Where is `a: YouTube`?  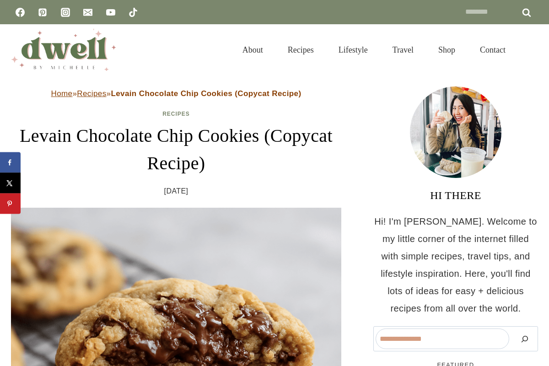 a: YouTube is located at coordinates (111, 12).